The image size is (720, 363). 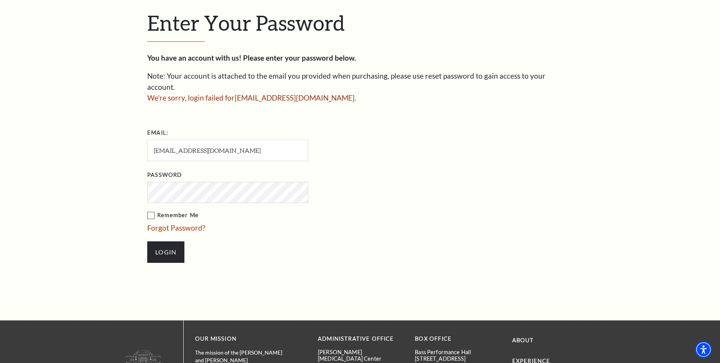 I want to click on label: Email:, so click(x=158, y=133).